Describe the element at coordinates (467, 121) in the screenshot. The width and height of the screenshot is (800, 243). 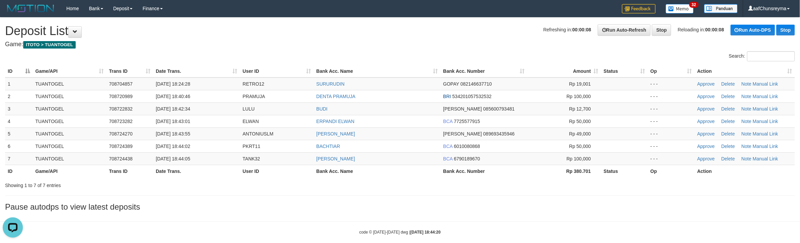
I see `span: Copy 7725577915 to clipboard` at that location.